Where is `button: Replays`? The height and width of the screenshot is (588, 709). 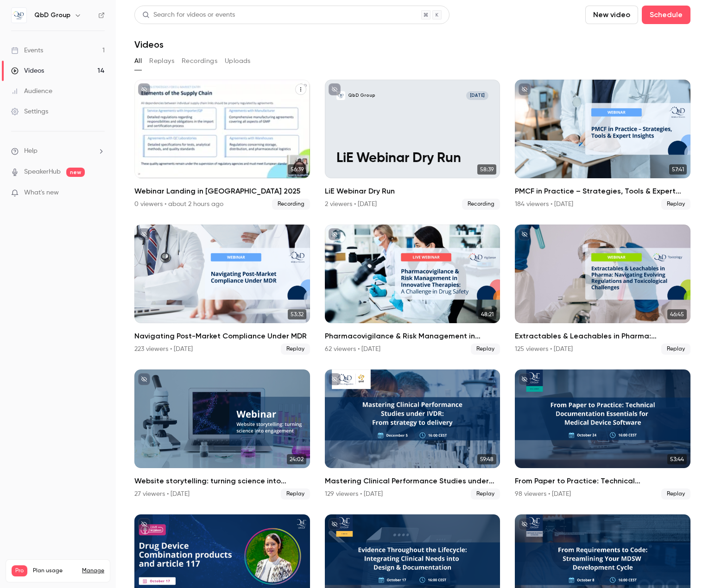
button: Replays is located at coordinates (161, 61).